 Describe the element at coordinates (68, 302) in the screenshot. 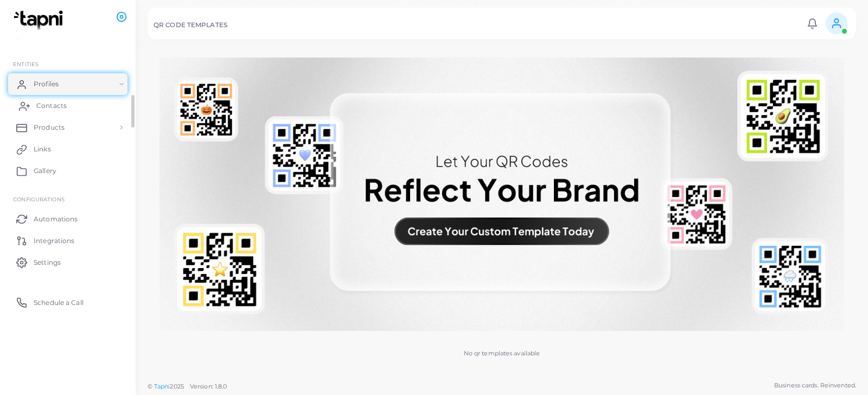

I see `a: Schedule a Call` at that location.